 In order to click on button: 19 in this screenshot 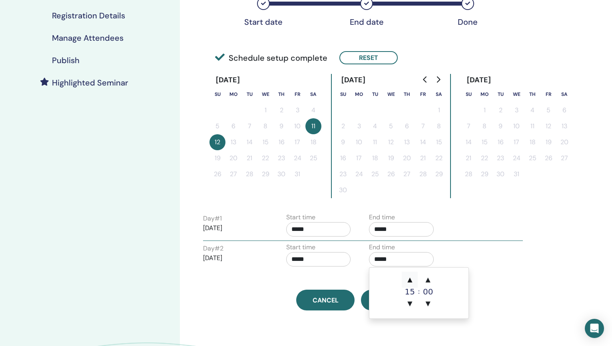, I will do `click(217, 158)`.